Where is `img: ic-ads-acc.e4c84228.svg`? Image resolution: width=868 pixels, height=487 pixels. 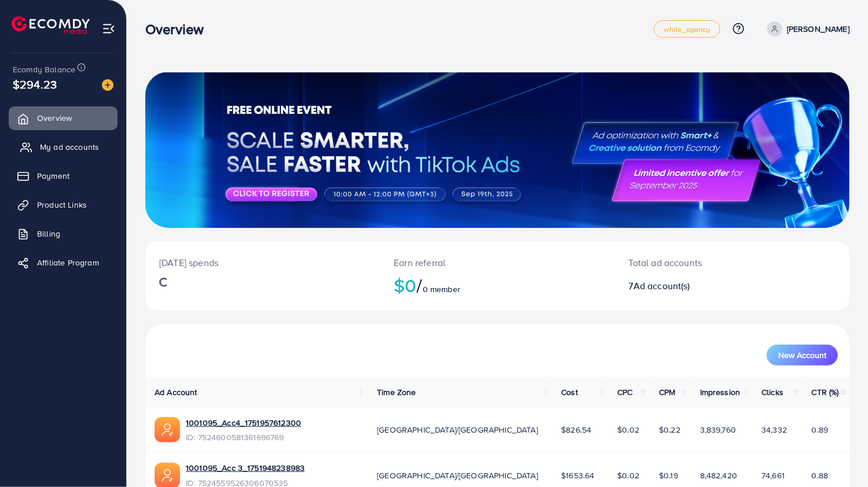 img: ic-ads-acc.e4c84228.svg is located at coordinates (167, 430).